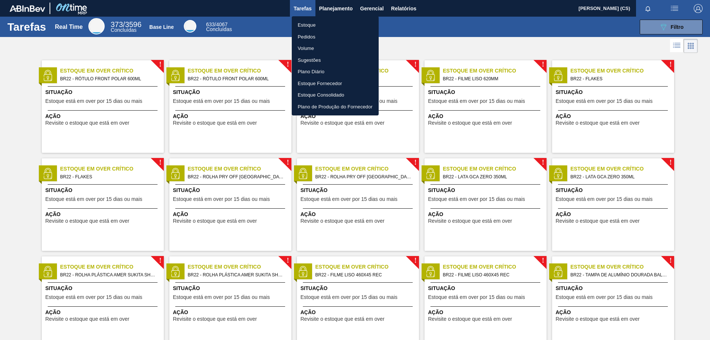 This screenshot has width=710, height=340. Describe the element at coordinates (335, 48) in the screenshot. I see `a: Volume` at that location.